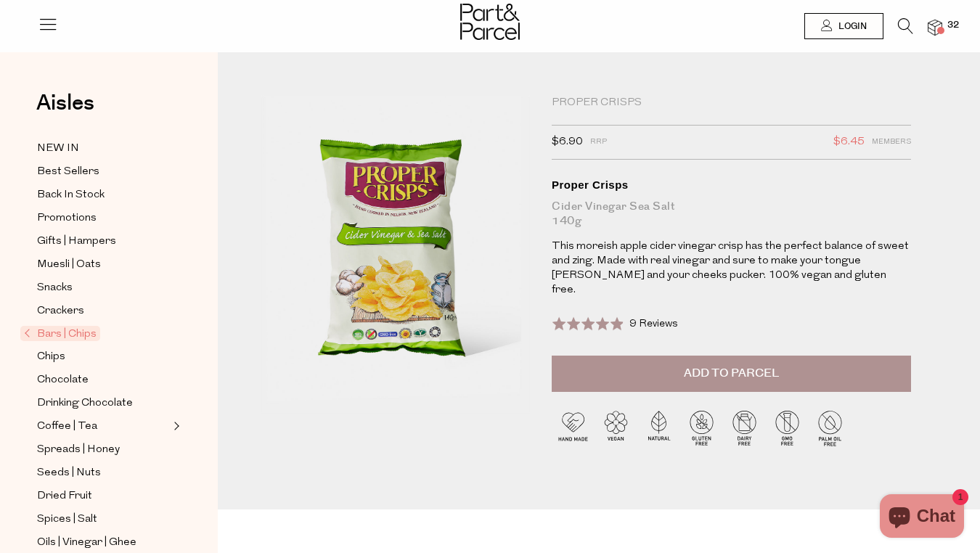 Image resolution: width=980 pixels, height=553 pixels. What do you see at coordinates (85, 404) in the screenshot?
I see `span: Drinking Chocolate` at bounding box center [85, 404].